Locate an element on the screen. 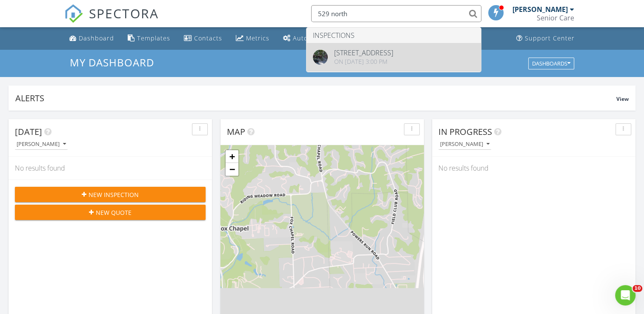  div: Senior Care is located at coordinates (555, 18).